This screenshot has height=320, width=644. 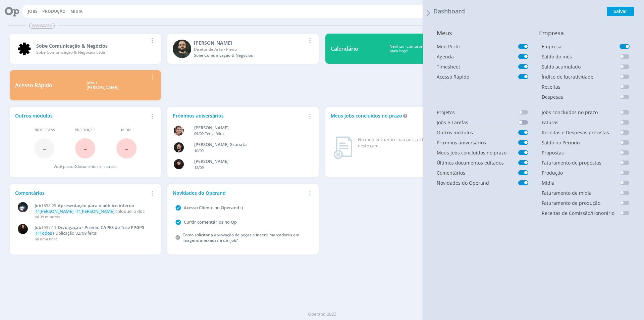 What do you see at coordinates (32, 11) in the screenshot?
I see `button: Jobs` at bounding box center [32, 11].